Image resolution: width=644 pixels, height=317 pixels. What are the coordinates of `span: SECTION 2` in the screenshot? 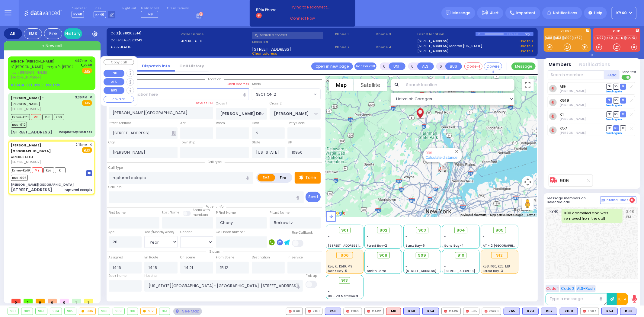 It's located at (286, 94).